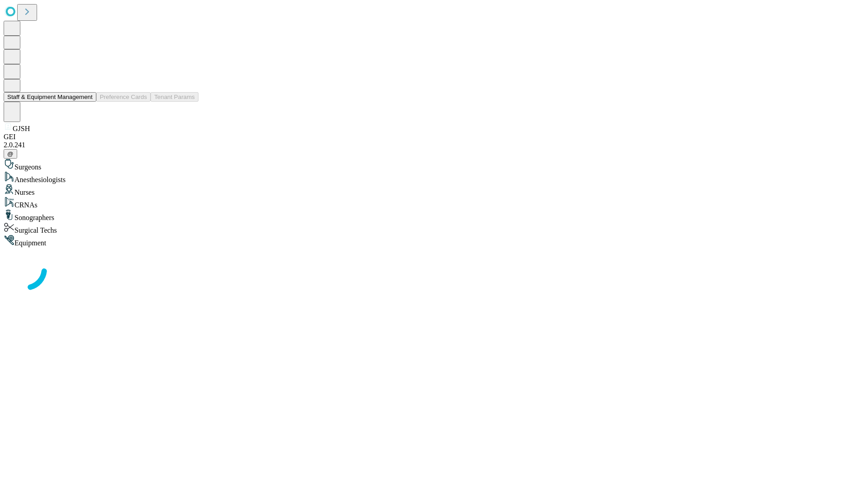  Describe the element at coordinates (434, 165) in the screenshot. I see `div: Surgeons` at that location.